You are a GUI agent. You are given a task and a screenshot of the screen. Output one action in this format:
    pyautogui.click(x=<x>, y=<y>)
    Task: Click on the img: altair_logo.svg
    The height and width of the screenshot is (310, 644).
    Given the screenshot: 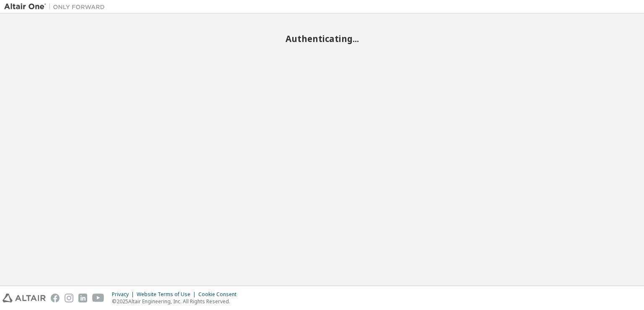 What is the action you would take?
    pyautogui.click(x=24, y=297)
    